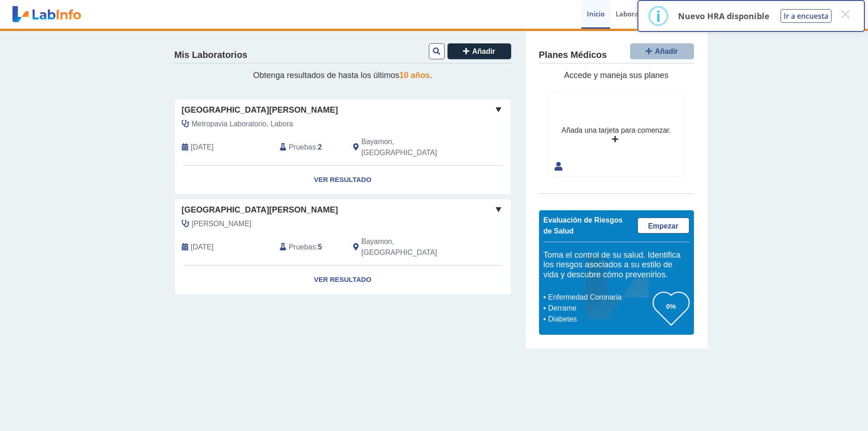 Image resolution: width=868 pixels, height=431 pixels. What do you see at coordinates (242, 124) in the screenshot?
I see `span: Metropavia Laboratorio, Labora` at bounding box center [242, 124].